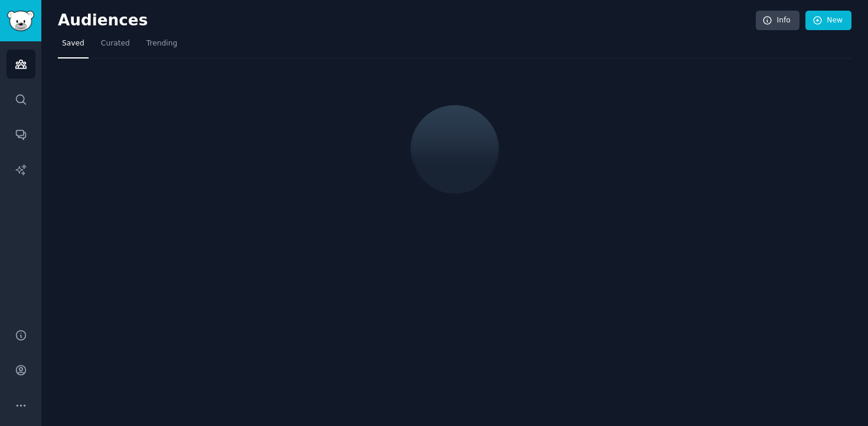  I want to click on img: GummySearch logo, so click(21, 21).